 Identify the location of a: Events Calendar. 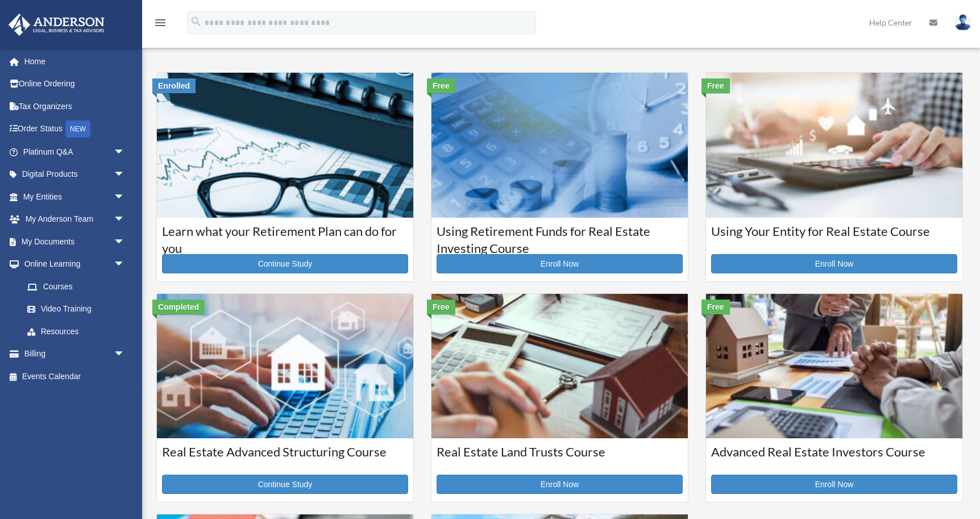
(75, 376).